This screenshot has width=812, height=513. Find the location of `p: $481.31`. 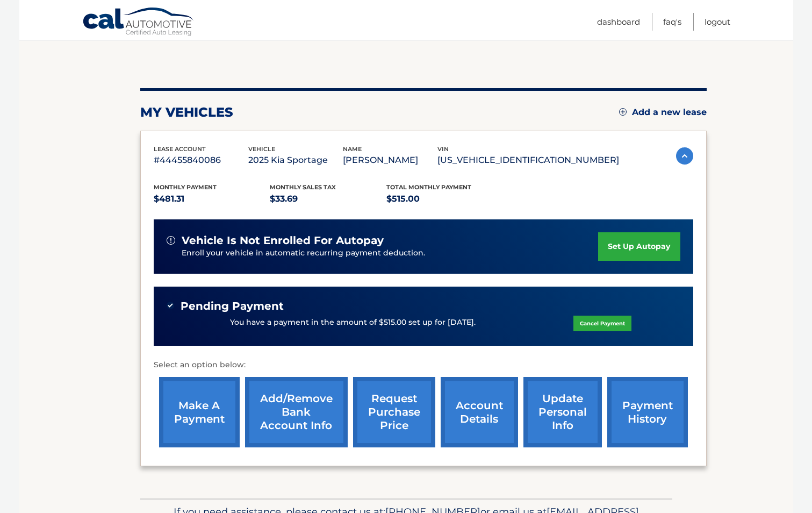

p: $481.31 is located at coordinates (211, 199).